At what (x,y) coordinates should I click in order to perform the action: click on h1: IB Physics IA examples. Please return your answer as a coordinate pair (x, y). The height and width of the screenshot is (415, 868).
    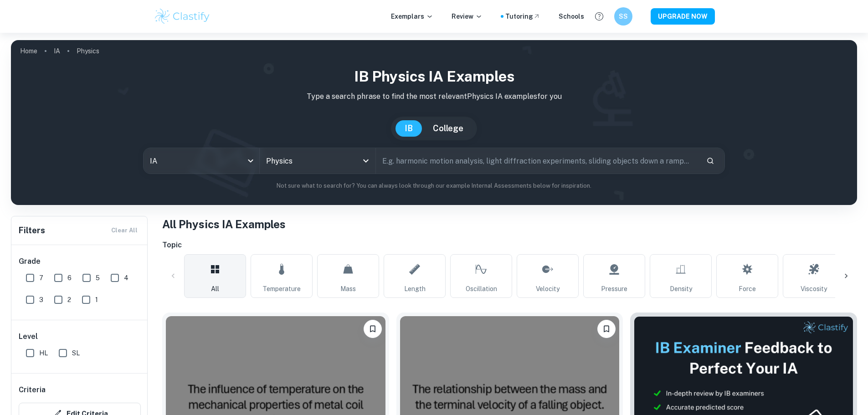
    Looking at the image, I should click on (434, 76).